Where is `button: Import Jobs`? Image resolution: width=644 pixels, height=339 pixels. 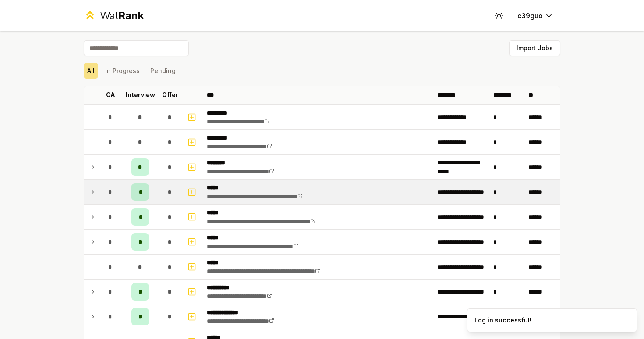 button: Import Jobs is located at coordinates (534, 48).